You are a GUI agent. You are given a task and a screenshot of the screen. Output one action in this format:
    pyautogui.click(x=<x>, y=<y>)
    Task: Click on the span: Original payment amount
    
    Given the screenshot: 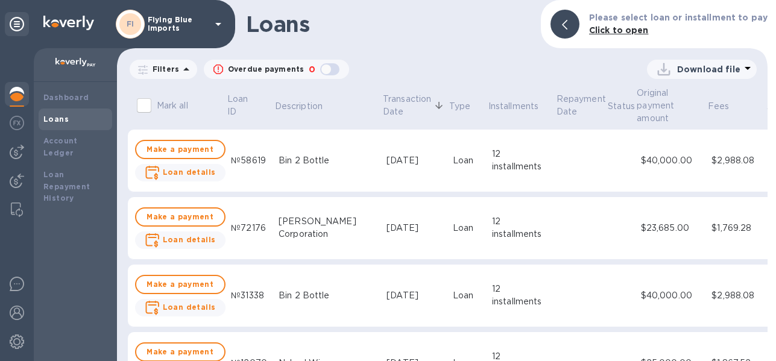 What is the action you would take?
    pyautogui.click(x=671, y=106)
    